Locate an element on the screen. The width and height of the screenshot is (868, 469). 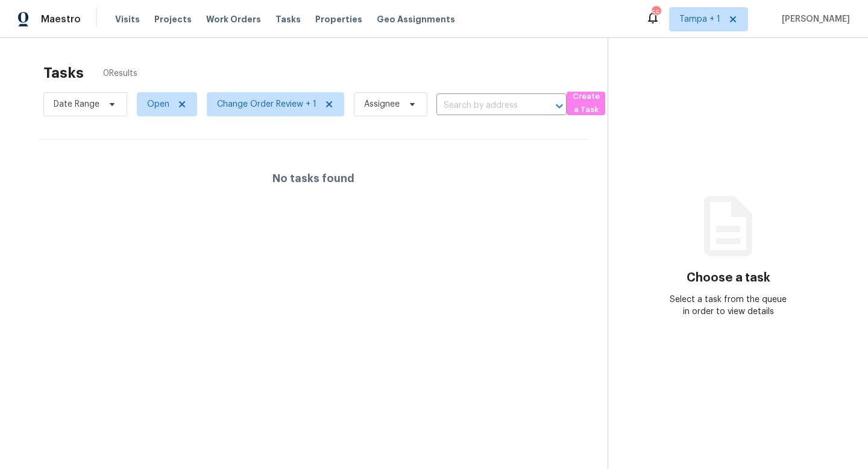
div: Select a task from the queue in order to view details is located at coordinates (729, 306).